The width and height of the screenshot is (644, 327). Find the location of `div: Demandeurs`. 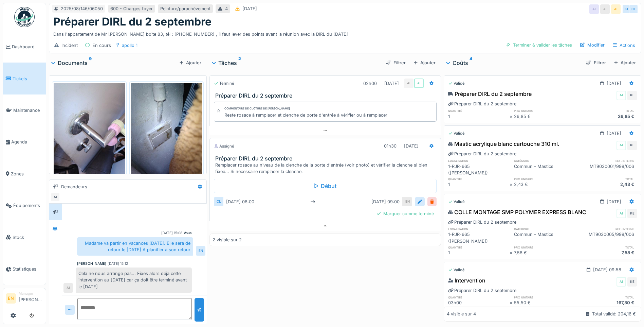

div: Demandeurs is located at coordinates (74, 186).